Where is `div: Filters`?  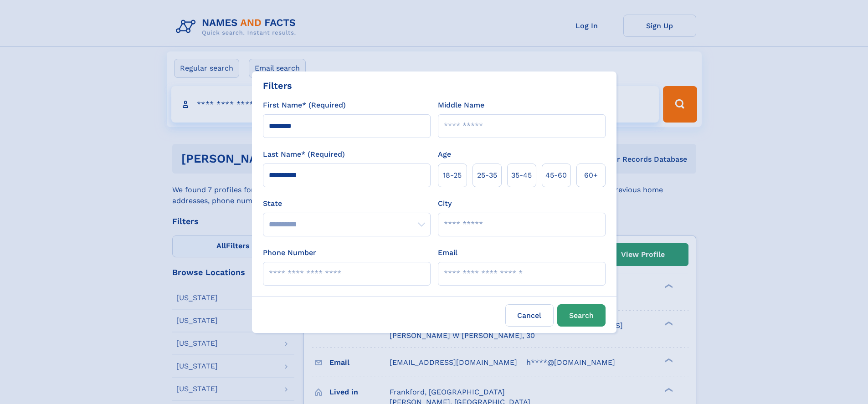 div: Filters is located at coordinates (277, 86).